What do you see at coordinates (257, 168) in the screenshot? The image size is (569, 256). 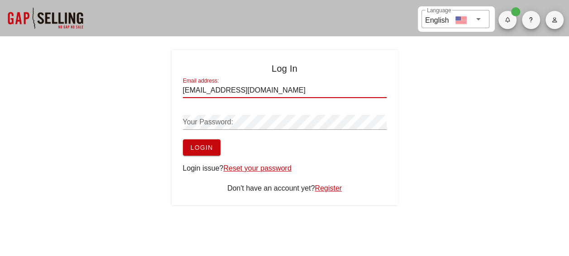 I see `a: Reset your password` at bounding box center [257, 168].